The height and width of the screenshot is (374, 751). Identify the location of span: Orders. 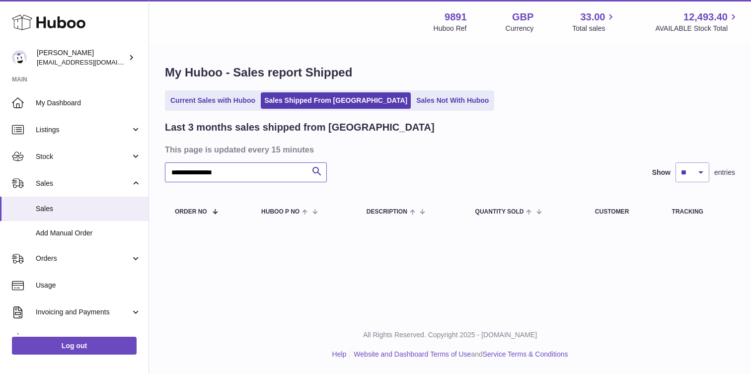
(83, 258).